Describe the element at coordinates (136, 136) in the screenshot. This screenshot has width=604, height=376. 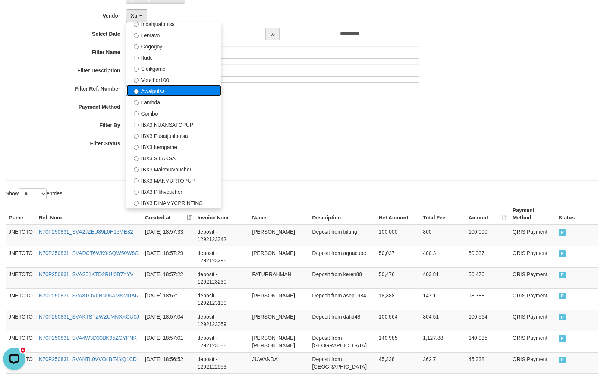
I see `input: IBX3 Pusatjualpulsa` at that location.